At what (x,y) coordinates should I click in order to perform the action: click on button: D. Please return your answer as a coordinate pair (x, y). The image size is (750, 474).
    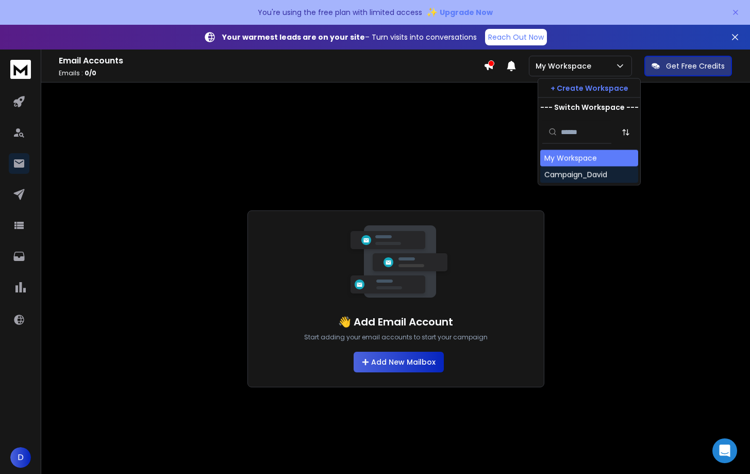
    Looking at the image, I should click on (21, 457).